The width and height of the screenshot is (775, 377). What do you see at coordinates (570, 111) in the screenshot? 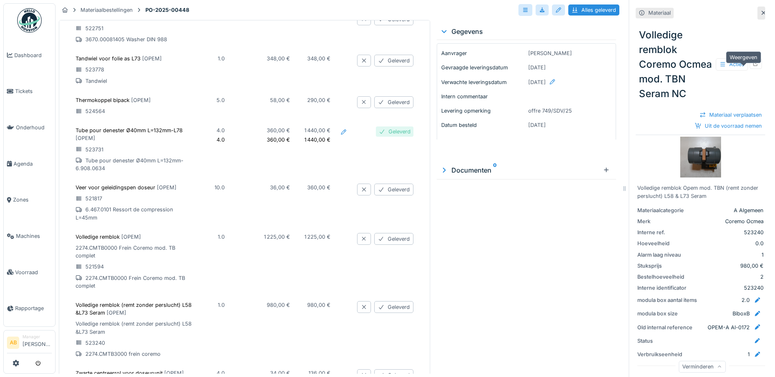
I see `p: offre 749/SDV/25` at bounding box center [570, 111].